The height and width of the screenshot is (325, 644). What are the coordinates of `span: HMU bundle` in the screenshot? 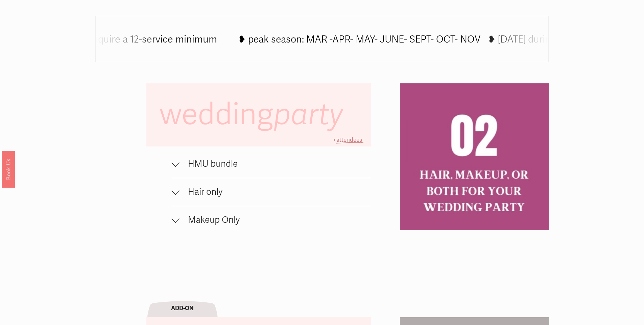 It's located at (275, 164).